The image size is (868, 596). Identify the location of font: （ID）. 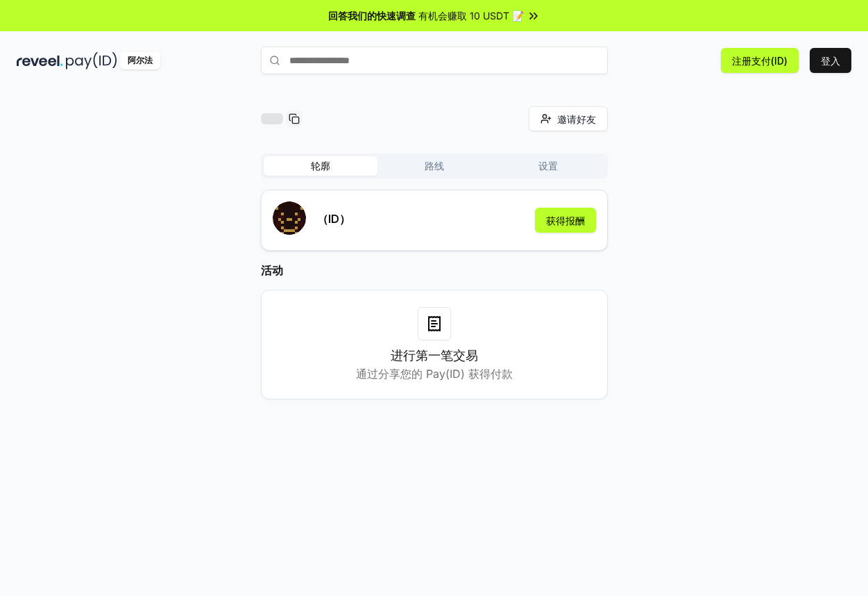
(334, 219).